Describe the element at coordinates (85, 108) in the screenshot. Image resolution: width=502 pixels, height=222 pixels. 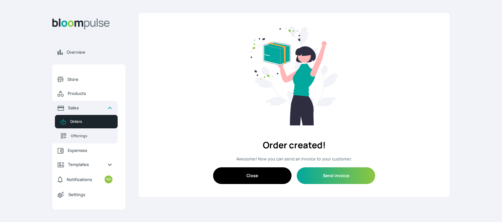
I see `span: Sales` at that location.